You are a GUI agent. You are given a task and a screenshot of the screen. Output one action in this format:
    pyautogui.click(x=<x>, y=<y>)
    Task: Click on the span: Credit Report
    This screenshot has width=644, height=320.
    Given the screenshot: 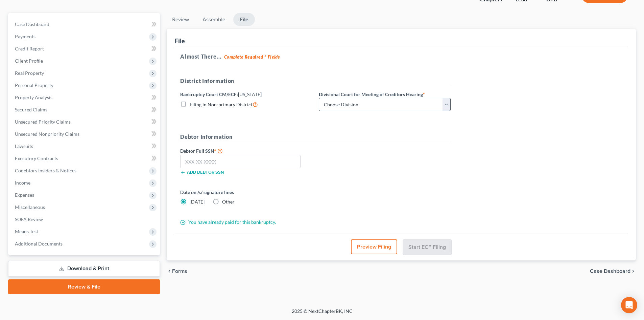 What is the action you would take?
    pyautogui.click(x=29, y=48)
    